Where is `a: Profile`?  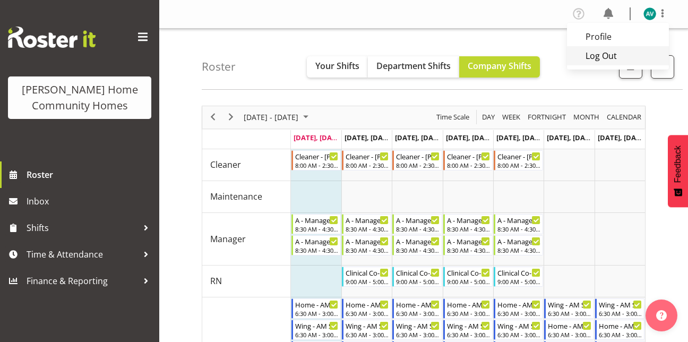
a: Profile is located at coordinates (618, 37).